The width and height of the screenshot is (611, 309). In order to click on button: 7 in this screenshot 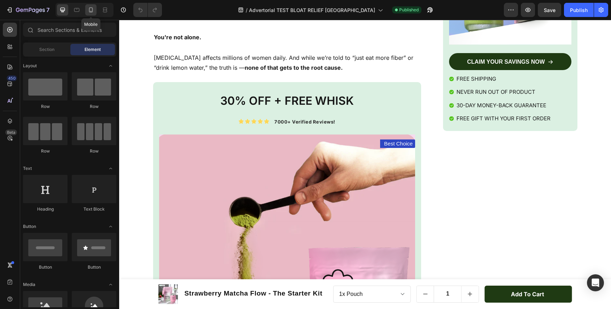, I will do `click(28, 10)`.